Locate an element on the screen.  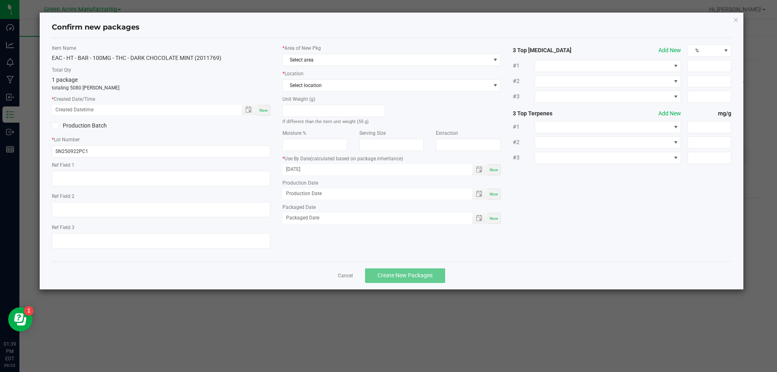
label: Lot Number is located at coordinates (161, 140).